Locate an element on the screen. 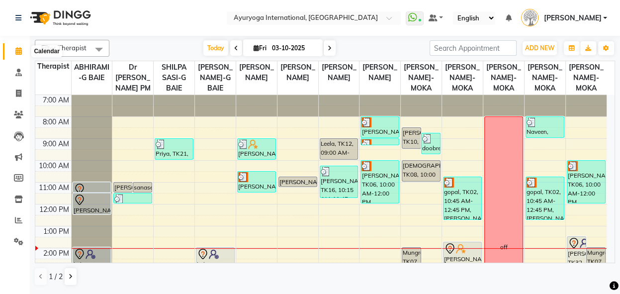 The image size is (620, 294). div: Calendar is located at coordinates (46, 52).